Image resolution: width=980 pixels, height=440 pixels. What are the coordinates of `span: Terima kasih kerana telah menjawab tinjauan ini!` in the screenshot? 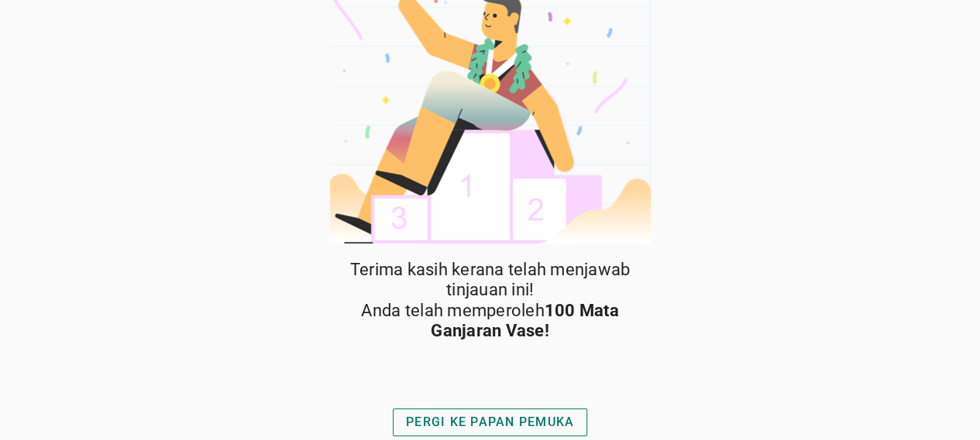 It's located at (490, 281).